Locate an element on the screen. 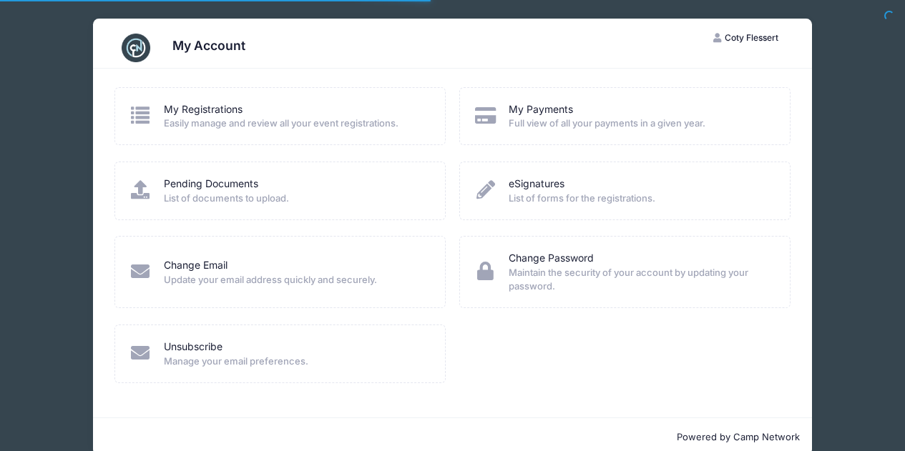 The height and width of the screenshot is (451, 905). a: eSignatures is located at coordinates (537, 184).